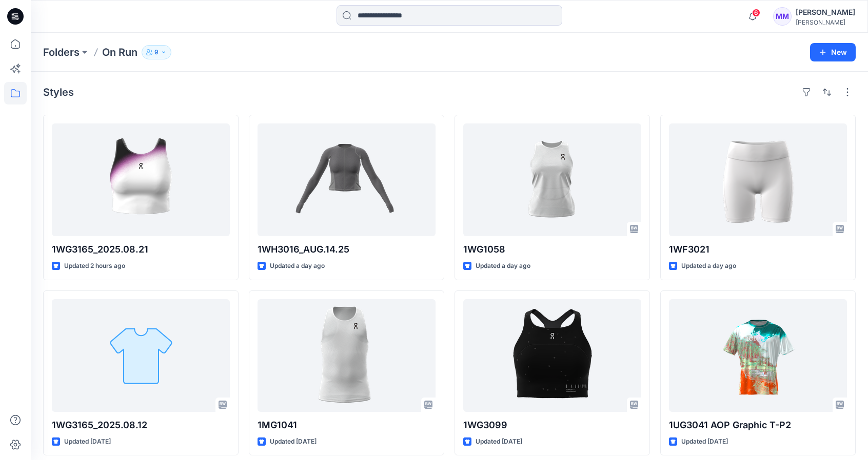 The width and height of the screenshot is (868, 460). Describe the element at coordinates (141, 426) in the screenshot. I see `p: 1WG3165_2025.08.12` at that location.